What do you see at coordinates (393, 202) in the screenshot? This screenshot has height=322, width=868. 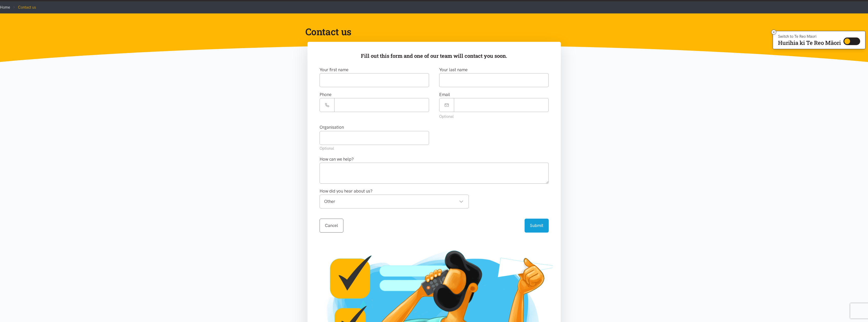 I see `div: Other` at bounding box center [393, 202].